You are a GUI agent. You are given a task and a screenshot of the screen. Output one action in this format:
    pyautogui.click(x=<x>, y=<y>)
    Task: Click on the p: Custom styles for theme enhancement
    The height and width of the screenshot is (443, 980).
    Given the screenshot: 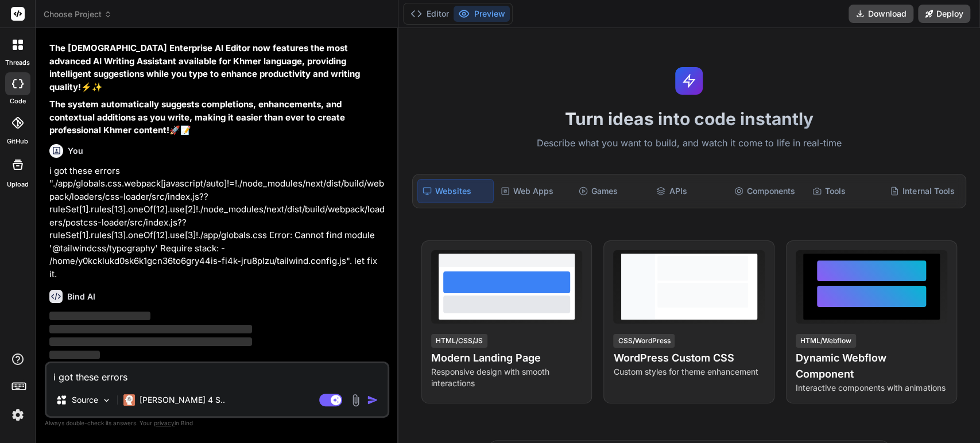 What is the action you would take?
    pyautogui.click(x=689, y=372)
    